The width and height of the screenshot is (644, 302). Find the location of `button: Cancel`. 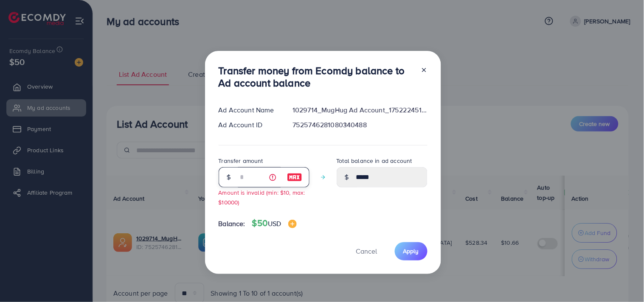

button: Cancel is located at coordinates (367, 251).